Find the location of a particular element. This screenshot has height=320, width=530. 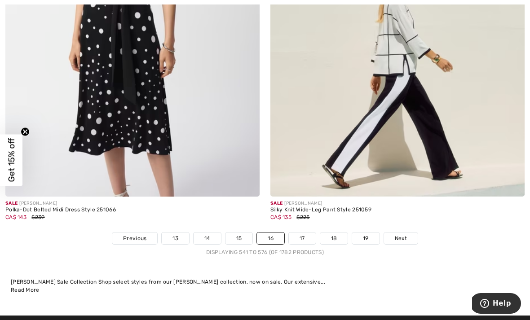

a: 18 is located at coordinates (334, 238).